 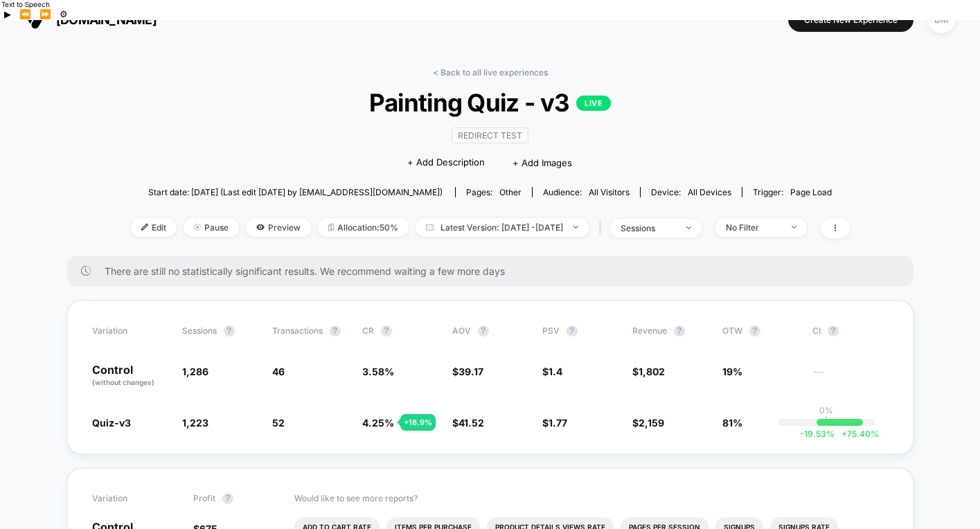 I want to click on a: < Back to all live experiences, so click(x=490, y=72).